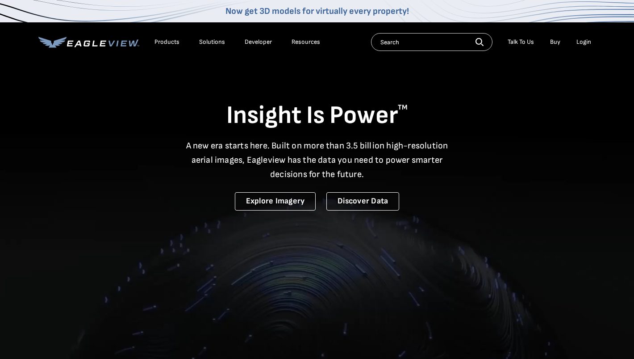  I want to click on sup: TM, so click(403, 107).